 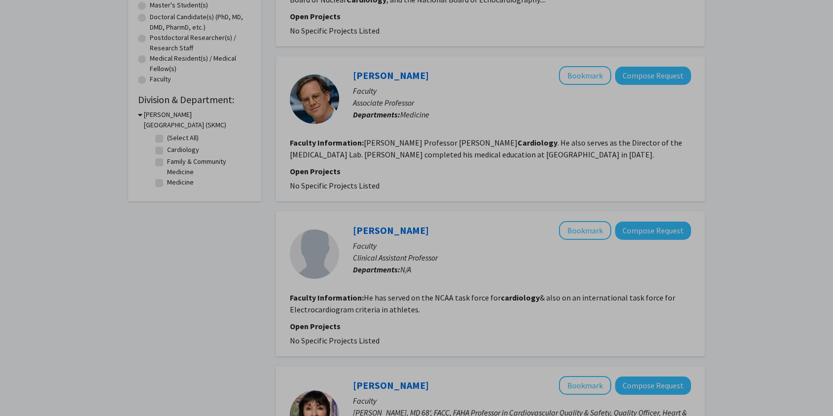 What do you see at coordinates (653, 230) in the screenshot?
I see `button: Compose Request to David Shipon` at bounding box center [653, 230].